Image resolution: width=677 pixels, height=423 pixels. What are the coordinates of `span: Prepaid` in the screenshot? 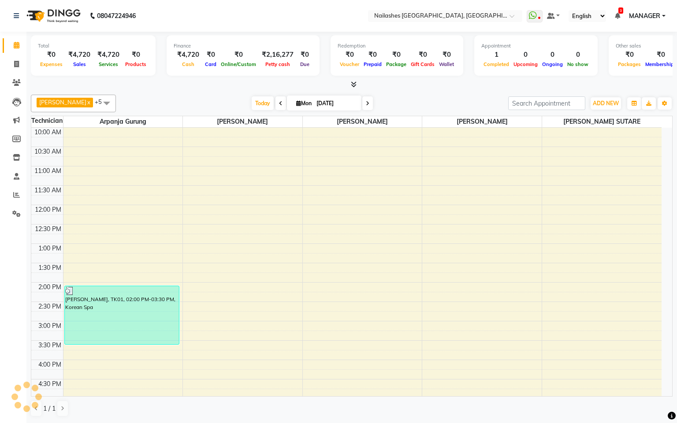 It's located at (372, 64).